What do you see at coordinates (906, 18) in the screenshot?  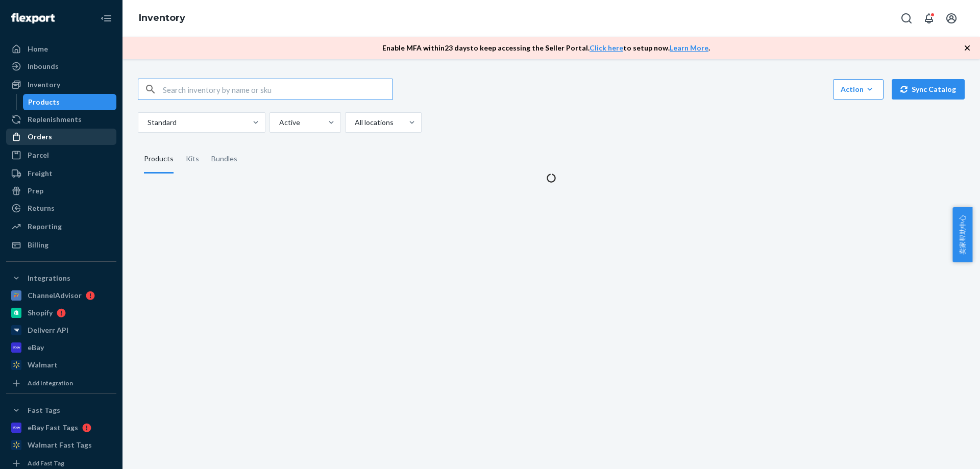 I see `button: Open Search Box` at bounding box center [906, 18].